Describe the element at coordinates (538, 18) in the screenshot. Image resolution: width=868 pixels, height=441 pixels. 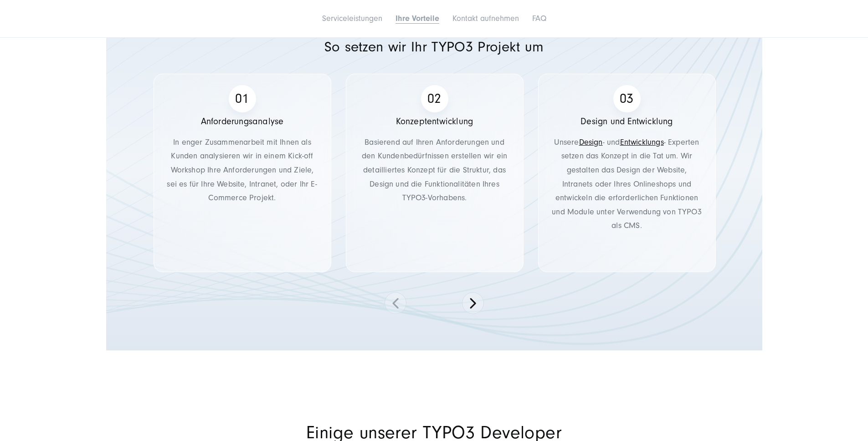
I see `a: FAQ` at that location.